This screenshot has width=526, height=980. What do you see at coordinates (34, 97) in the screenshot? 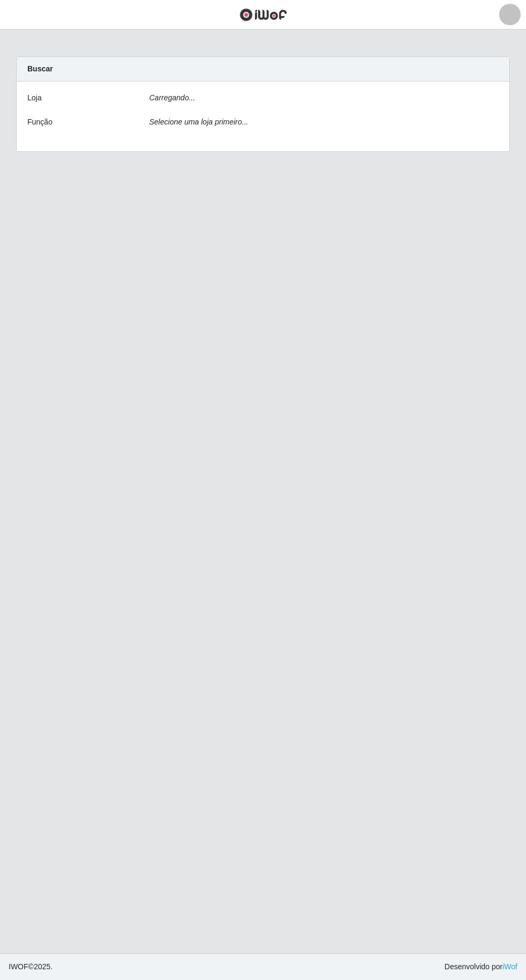
I see `label: Loja` at bounding box center [34, 97].